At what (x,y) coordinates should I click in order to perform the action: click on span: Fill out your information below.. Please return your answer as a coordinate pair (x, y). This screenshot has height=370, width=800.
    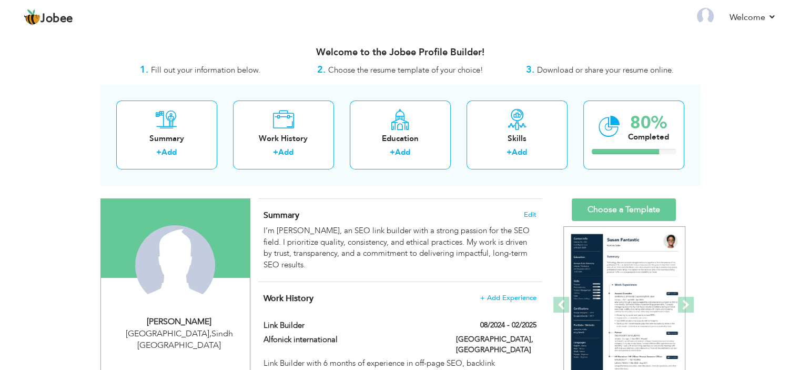
    Looking at the image, I should click on (206, 70).